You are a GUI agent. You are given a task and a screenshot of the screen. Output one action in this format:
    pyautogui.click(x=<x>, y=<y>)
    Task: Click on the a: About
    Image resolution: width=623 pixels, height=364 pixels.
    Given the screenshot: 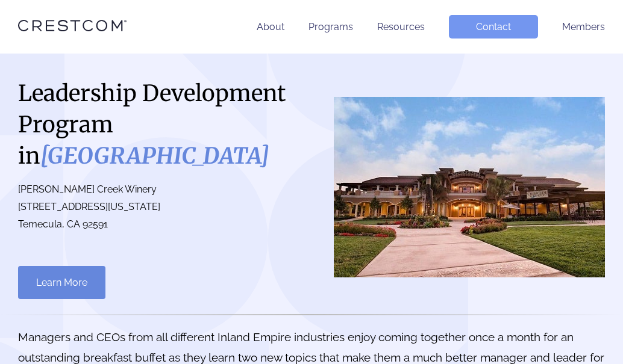 What is the action you would take?
    pyautogui.click(x=270, y=26)
    